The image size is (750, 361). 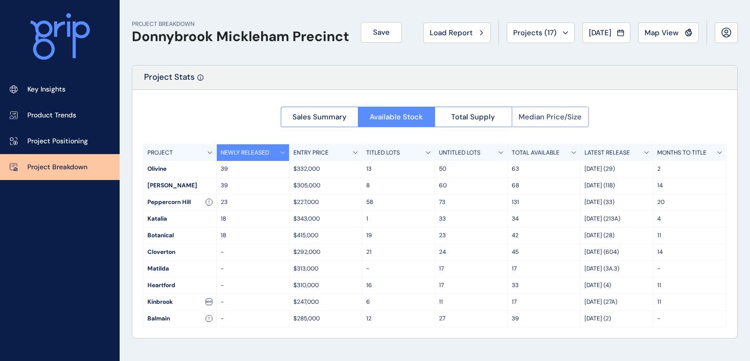 I want to click on span: Save, so click(x=382, y=32).